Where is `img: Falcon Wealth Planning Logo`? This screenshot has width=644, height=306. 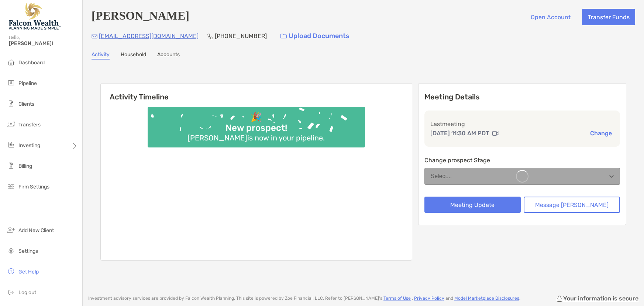
img: Falcon Wealth Planning Logo is located at coordinates (35, 16).